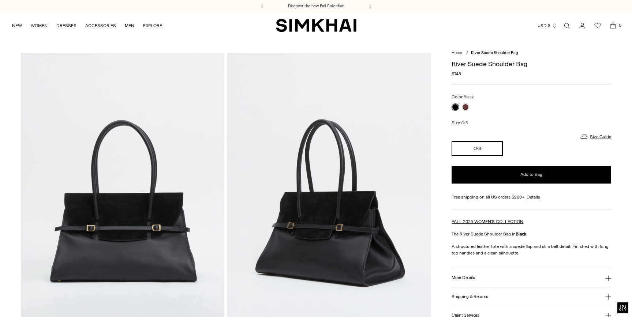 The height and width of the screenshot is (317, 632). I want to click on button: O/S, so click(477, 149).